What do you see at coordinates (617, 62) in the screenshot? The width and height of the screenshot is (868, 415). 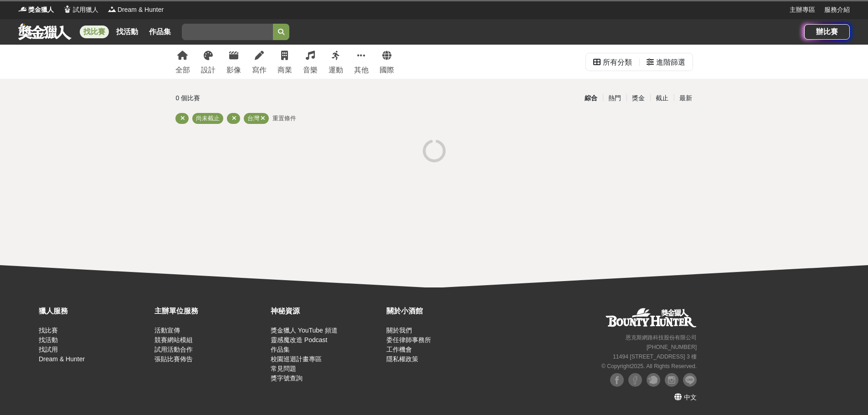 I see `div: 所有分類` at bounding box center [617, 62].